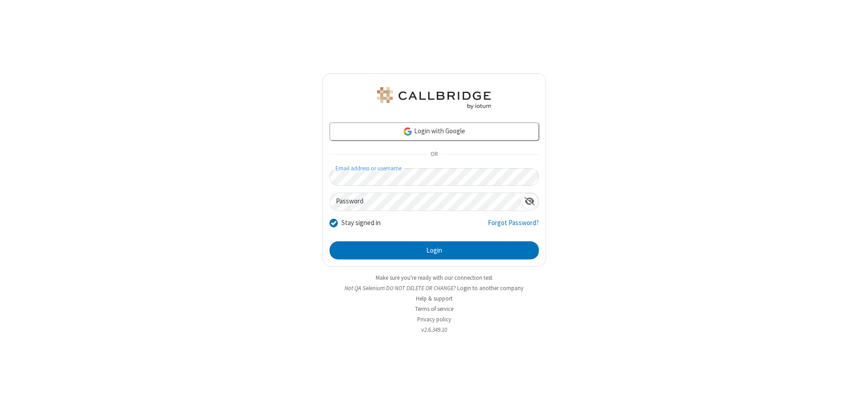  What do you see at coordinates (434, 250) in the screenshot?
I see `button: Login` at bounding box center [434, 250].